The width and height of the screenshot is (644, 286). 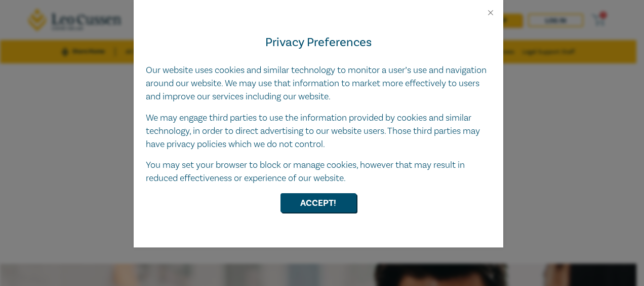 I want to click on p: Our website uses cookies and similar technology to monitor a user’s use and navigation around our..., so click(x=318, y=84).